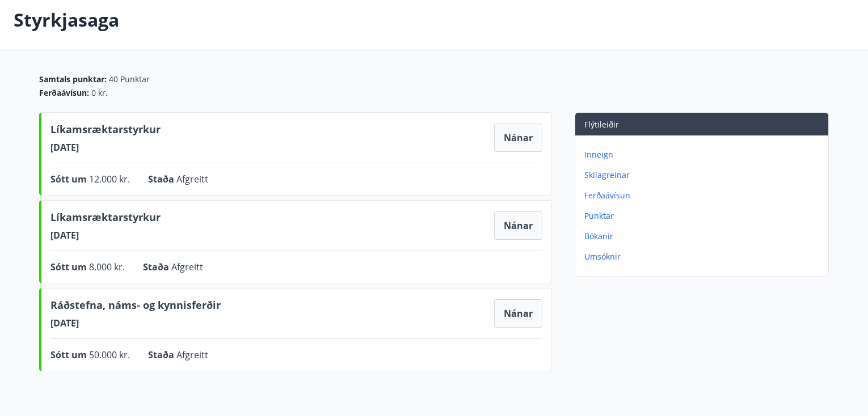 The height and width of the screenshot is (416, 868). I want to click on p: Skilagreinar, so click(704, 175).